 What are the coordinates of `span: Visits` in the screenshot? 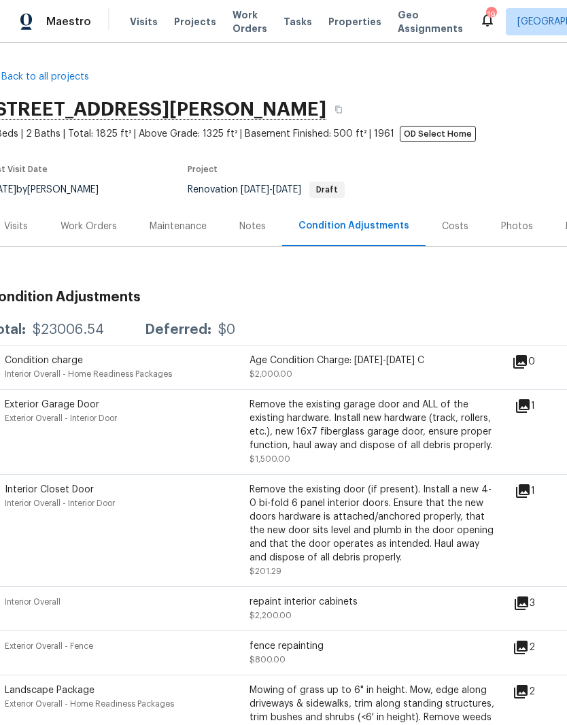 It's located at (143, 22).